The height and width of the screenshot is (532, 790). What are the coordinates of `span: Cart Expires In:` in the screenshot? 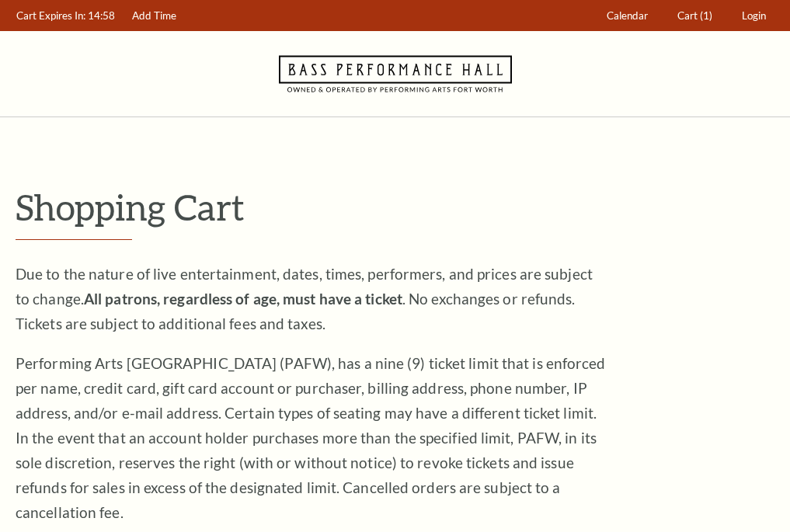 It's located at (51, 15).